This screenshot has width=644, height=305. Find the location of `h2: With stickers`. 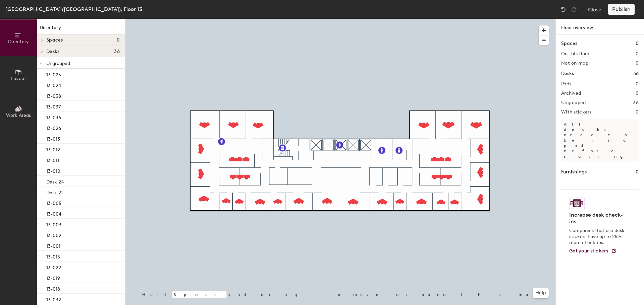

h2: With stickers is located at coordinates (576, 112).